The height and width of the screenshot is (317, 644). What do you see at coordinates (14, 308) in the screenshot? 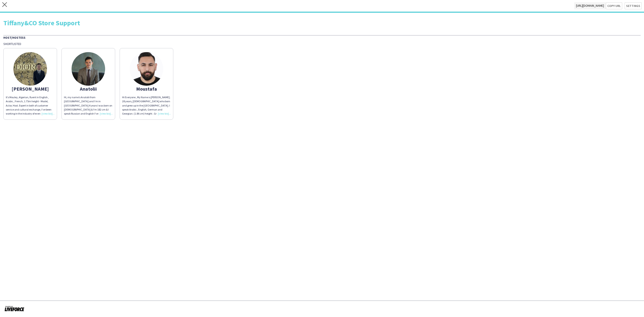
I see `img: Powered by Liveforce` at bounding box center [14, 308].